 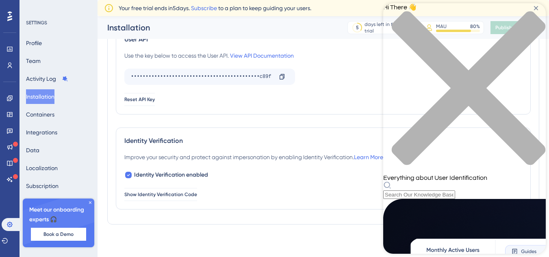 What do you see at coordinates (323, 141) in the screenshot?
I see `div: Identity Verification` at bounding box center [323, 141].